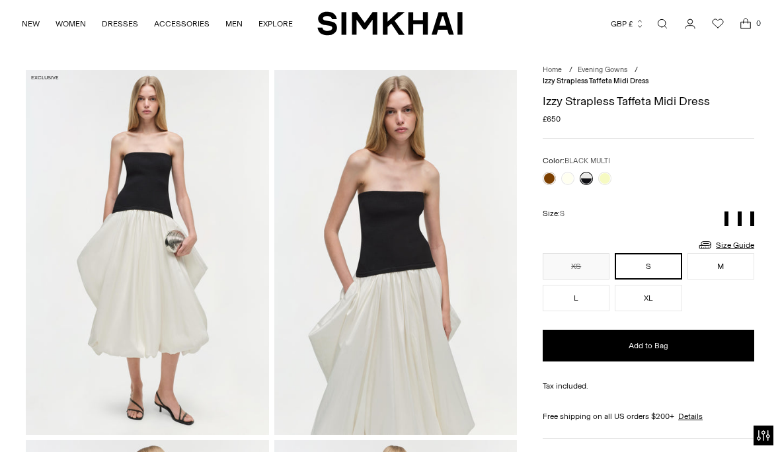  I want to click on button: XL, so click(648, 298).